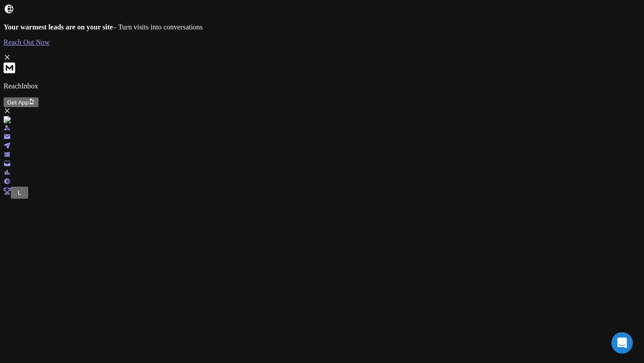 The width and height of the screenshot is (644, 363). Describe the element at coordinates (322, 86) in the screenshot. I see `p: ReachInbox` at that location.